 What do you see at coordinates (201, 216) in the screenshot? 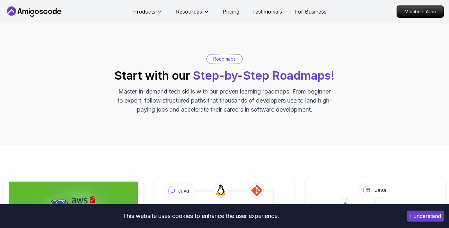
I see `div: This website uses cookies to enhance the user experience.` at bounding box center [201, 216].